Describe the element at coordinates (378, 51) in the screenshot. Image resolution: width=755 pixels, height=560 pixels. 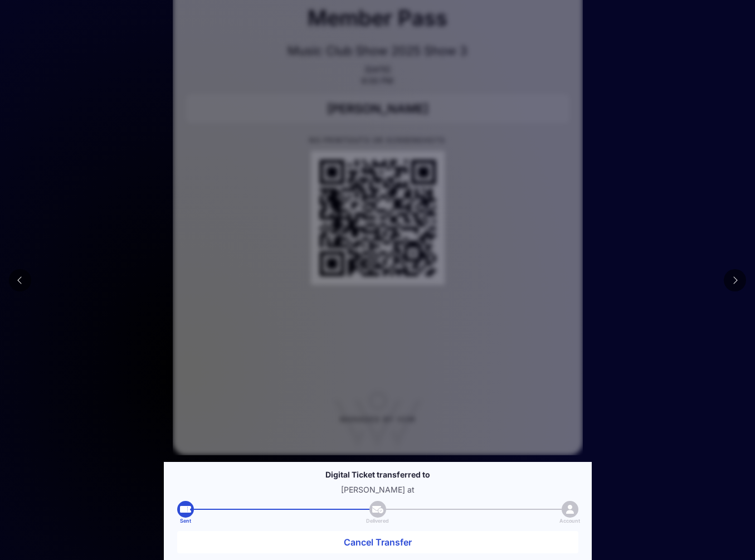
I see `p: Music Club Show 2025 Show 3` at that location.